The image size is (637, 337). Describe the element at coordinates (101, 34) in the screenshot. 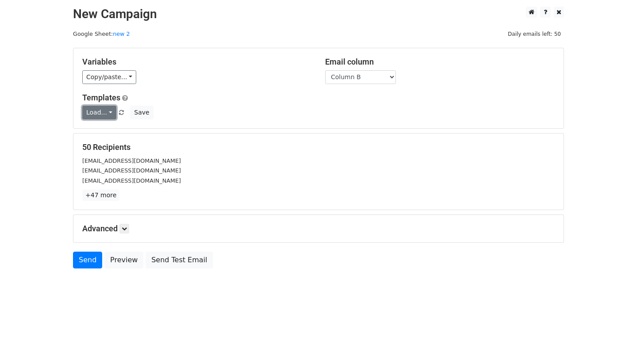

I see `small: Google Sheet:` at that location.